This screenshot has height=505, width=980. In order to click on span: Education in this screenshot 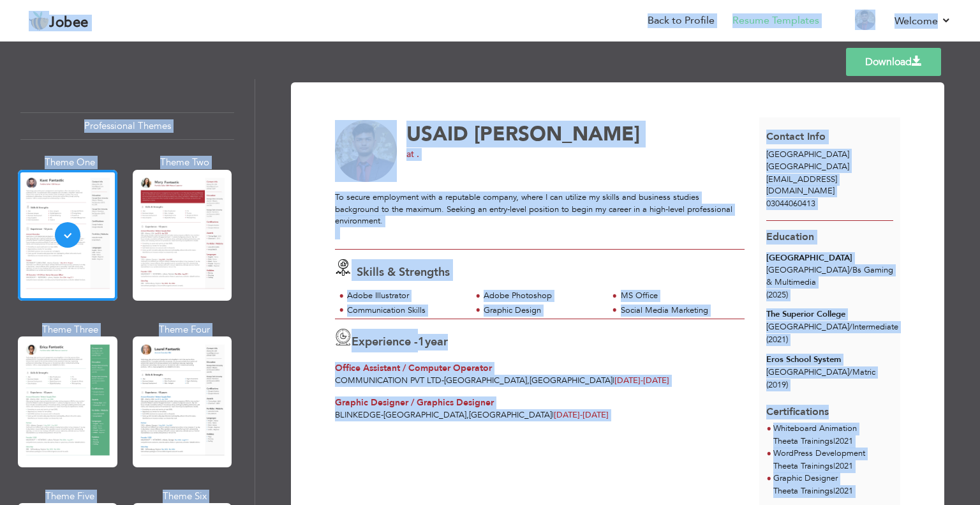, I will do `click(790, 237)`.